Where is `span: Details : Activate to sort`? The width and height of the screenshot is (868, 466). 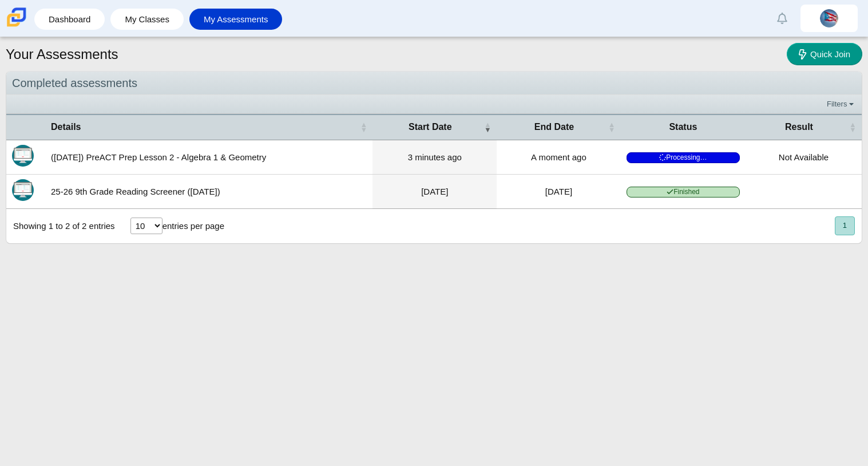 span: Details : Activate to sort is located at coordinates (363, 127).